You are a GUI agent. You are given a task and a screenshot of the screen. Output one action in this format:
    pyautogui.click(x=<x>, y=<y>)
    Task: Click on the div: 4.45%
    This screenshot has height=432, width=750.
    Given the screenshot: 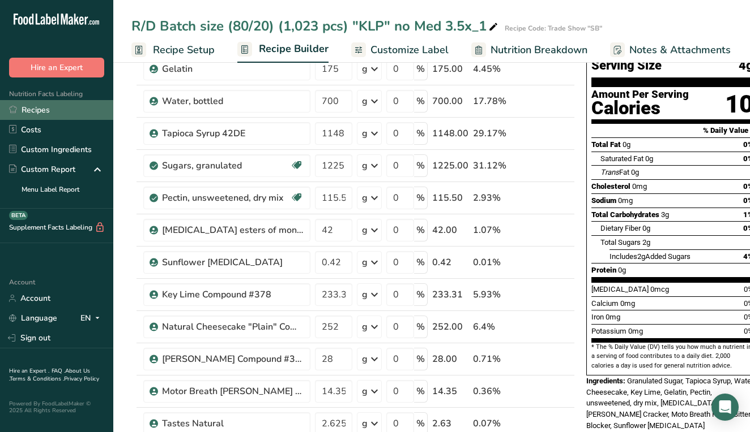 What is the action you would take?
    pyautogui.click(x=496, y=69)
    